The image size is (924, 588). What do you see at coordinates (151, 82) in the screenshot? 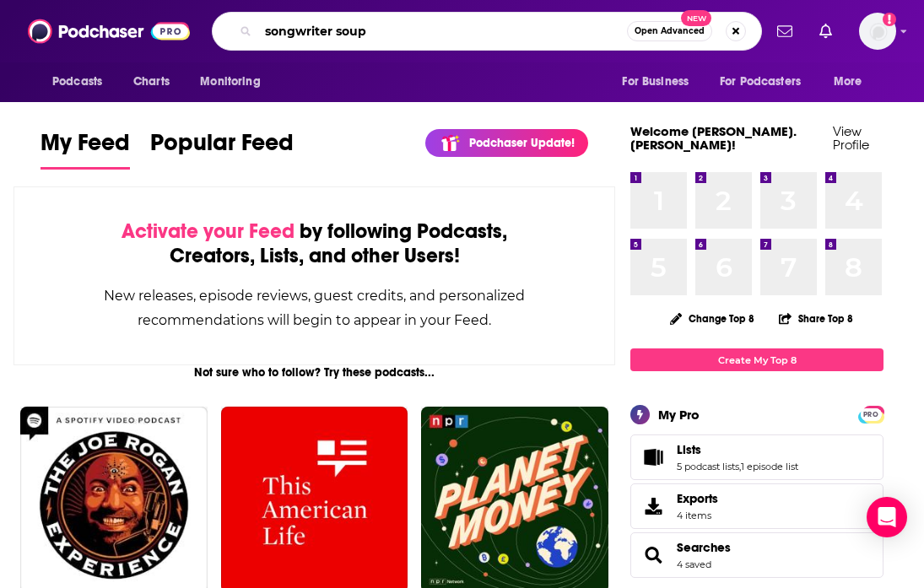
I see `a: Charts` at bounding box center [151, 82].